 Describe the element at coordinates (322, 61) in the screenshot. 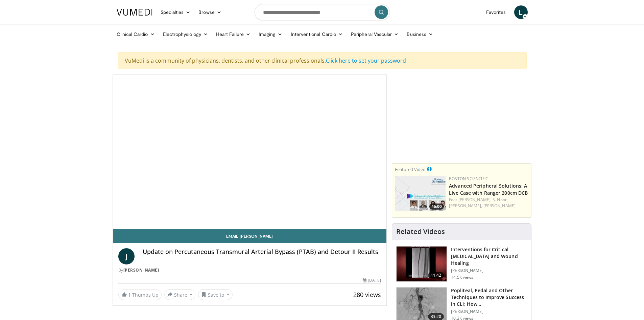

I see `div: VuMedi is a community of physicians, dentists, and other clinical professionals.` at that location.